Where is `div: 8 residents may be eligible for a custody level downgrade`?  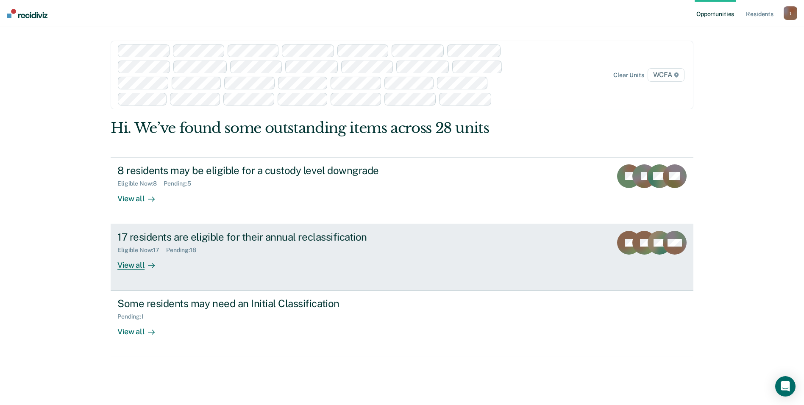
div: 8 residents may be eligible for a custody level downgrade is located at coordinates (266, 170).